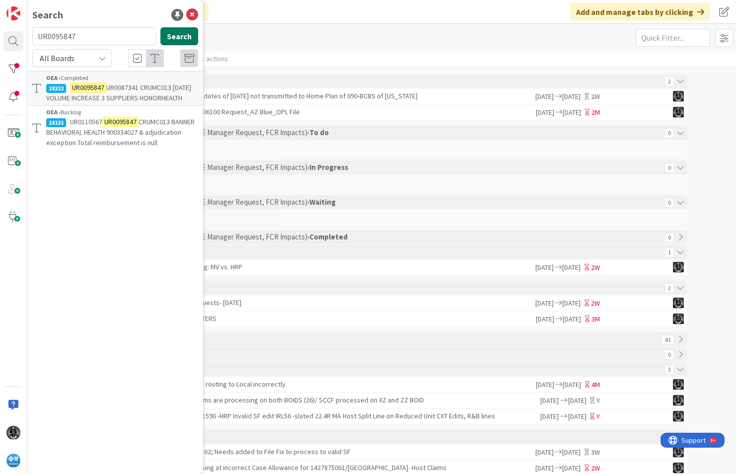 The image size is (736, 474). What do you see at coordinates (122, 112) in the screenshot?
I see `div: Backlog` at bounding box center [122, 112].